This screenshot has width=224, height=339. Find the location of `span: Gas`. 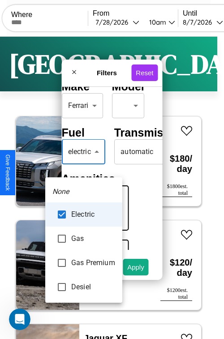

span: Gas is located at coordinates (93, 239).